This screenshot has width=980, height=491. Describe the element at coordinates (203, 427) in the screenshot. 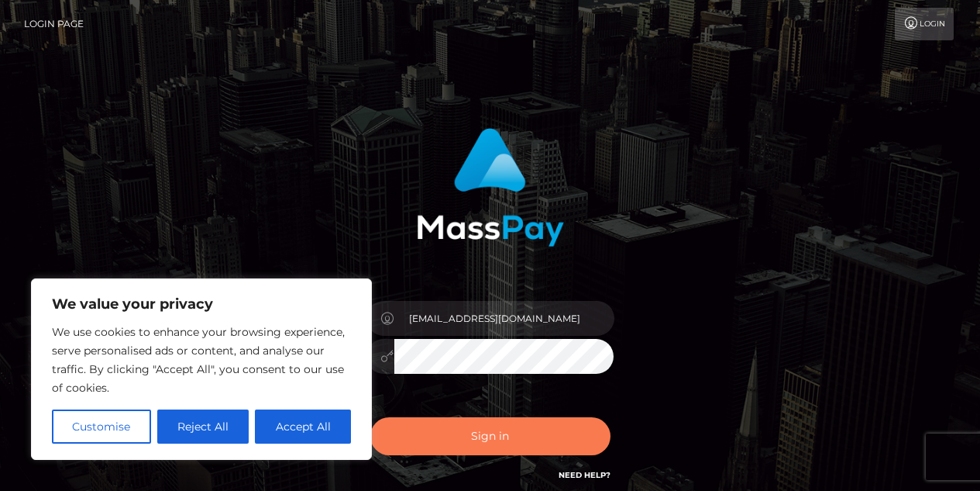

I see `button: Reject All` at that location.